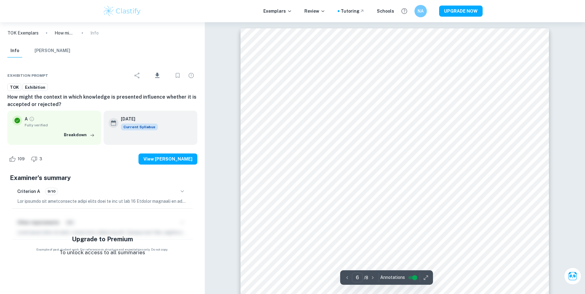  Describe the element at coordinates (102, 253) in the screenshot. I see `p: To unlock access to all summaries` at that location.